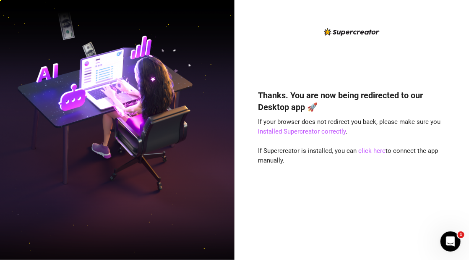 This screenshot has height=260, width=469. Describe the element at coordinates (352, 32) in the screenshot. I see `img: logo-BBDzfeDw.svg` at that location.